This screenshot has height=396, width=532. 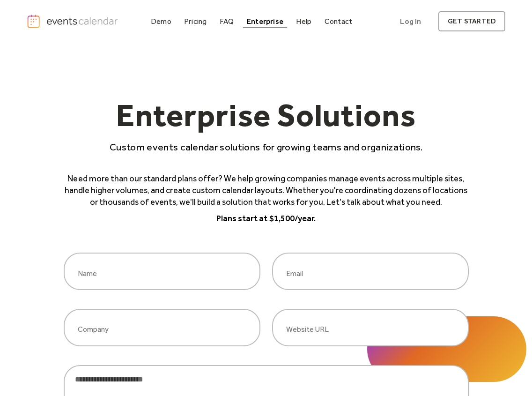 I want to click on a: Help, so click(x=304, y=21).